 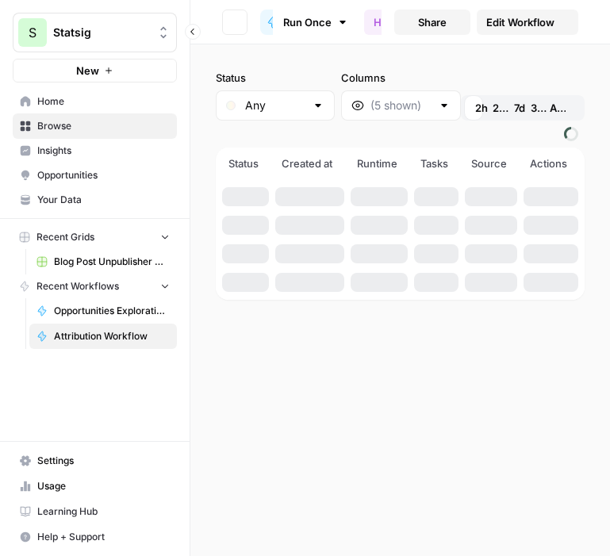 I want to click on span: Usage, so click(x=103, y=486).